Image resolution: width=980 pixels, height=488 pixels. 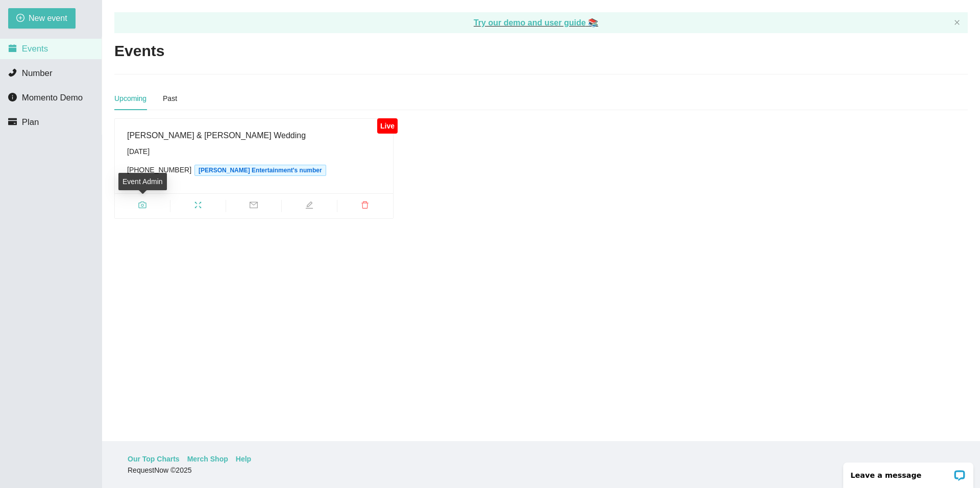 I want to click on span: edit, so click(x=309, y=207).